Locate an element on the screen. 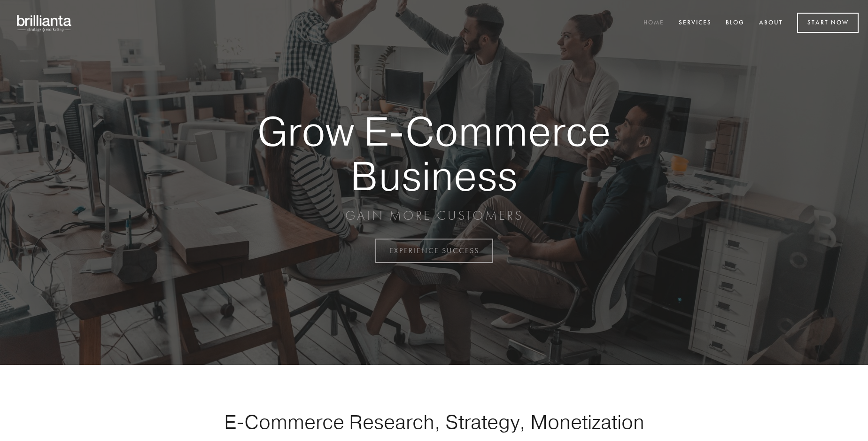  a: About is located at coordinates (771, 23).